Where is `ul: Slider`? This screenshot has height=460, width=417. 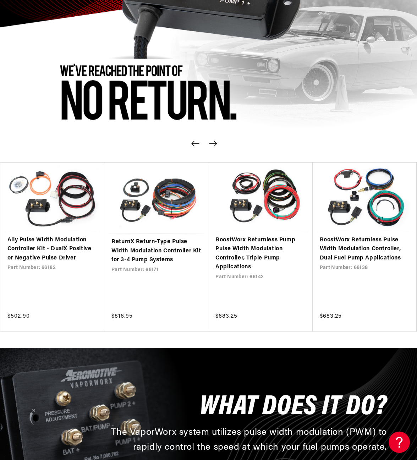
ul: Slider is located at coordinates (208, 246).